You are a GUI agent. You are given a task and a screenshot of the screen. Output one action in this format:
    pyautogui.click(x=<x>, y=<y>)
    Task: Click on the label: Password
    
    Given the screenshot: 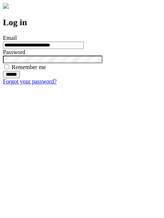 What is the action you would take?
    pyautogui.click(x=14, y=52)
    